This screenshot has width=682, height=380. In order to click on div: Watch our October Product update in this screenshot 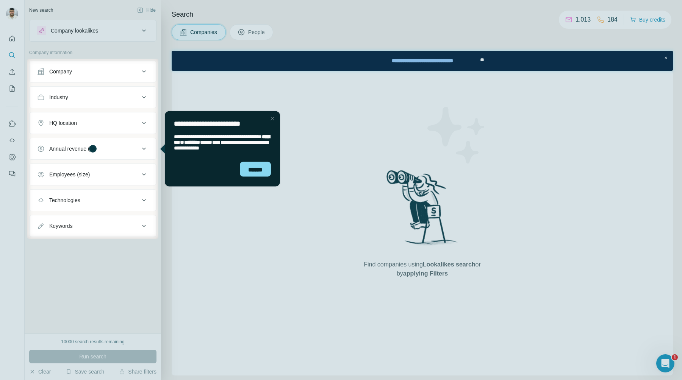, I will do `click(250, 10)`.